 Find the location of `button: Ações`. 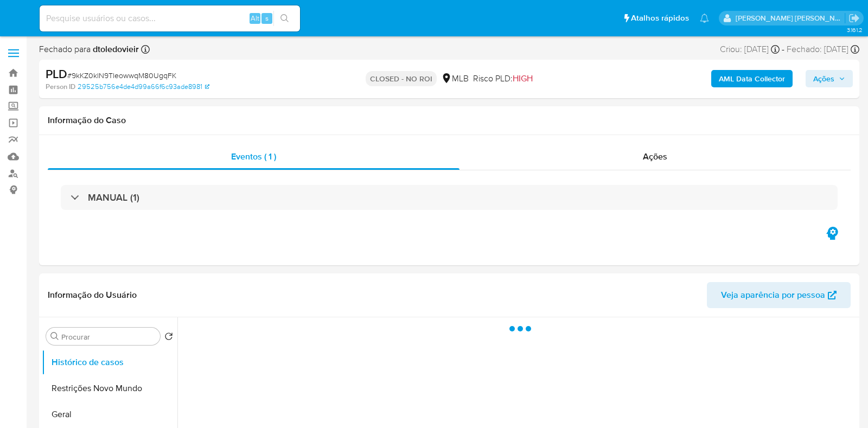

button: Ações is located at coordinates (829, 79).